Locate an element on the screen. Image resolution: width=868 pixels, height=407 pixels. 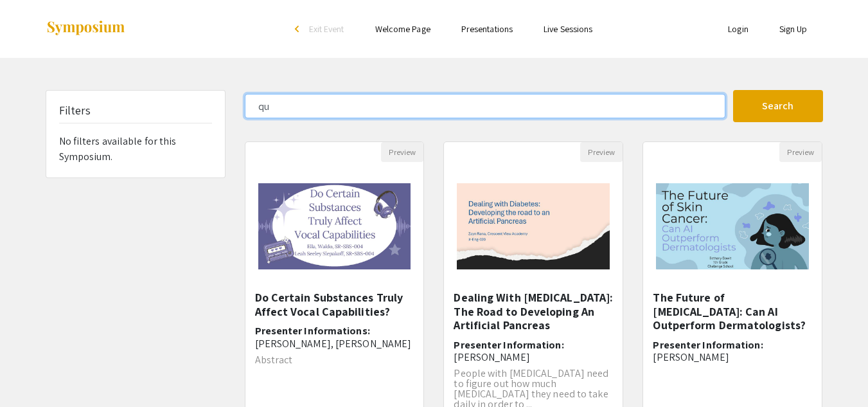
a: Login is located at coordinates (739, 29).